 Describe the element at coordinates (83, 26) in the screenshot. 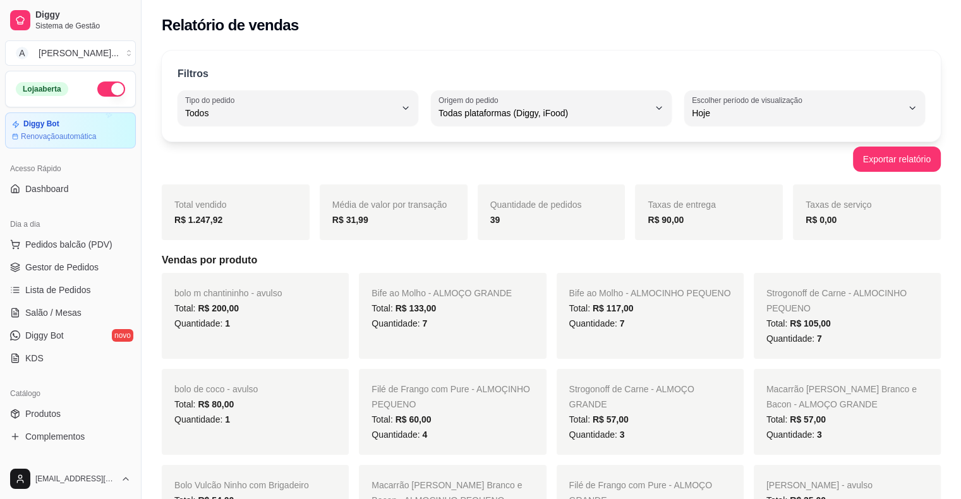

I see `span: Sistema de Gestão` at that location.